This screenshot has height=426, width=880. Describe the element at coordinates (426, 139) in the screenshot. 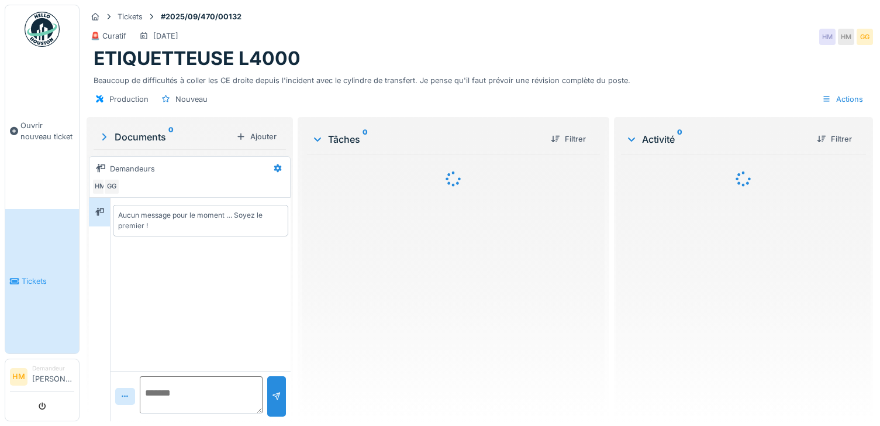

I see `div: Tâches` at that location.